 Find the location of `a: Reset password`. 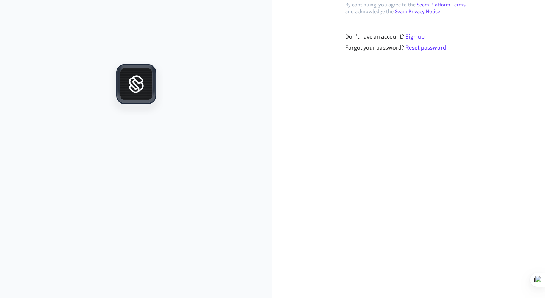

a: Reset password is located at coordinates (426, 48).